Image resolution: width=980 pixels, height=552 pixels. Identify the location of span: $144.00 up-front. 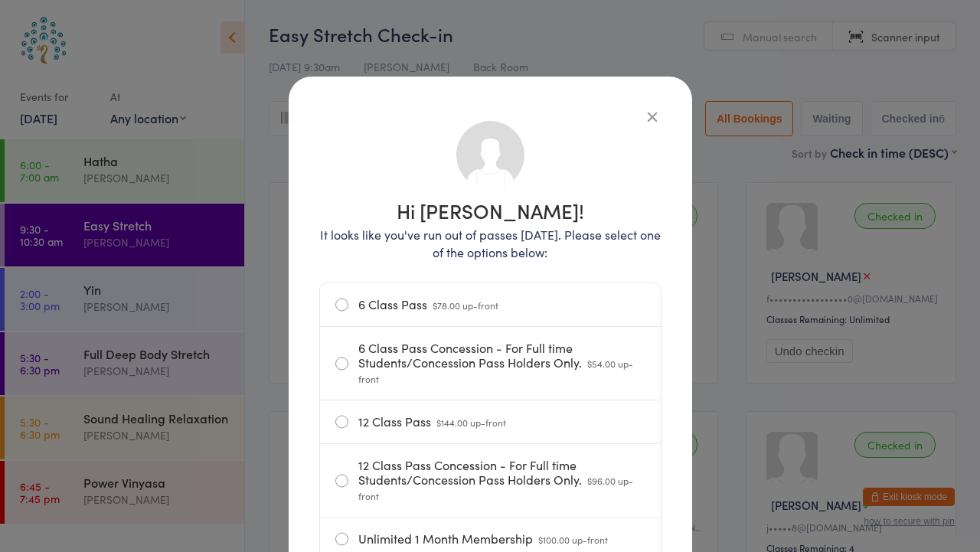
(471, 422).